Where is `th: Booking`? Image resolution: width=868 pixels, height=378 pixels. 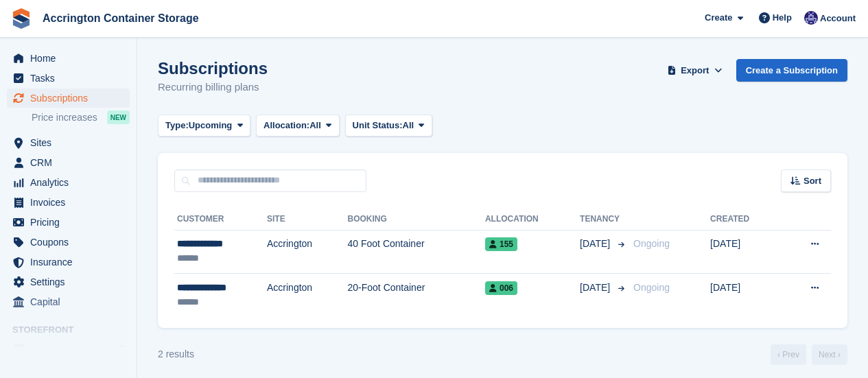
th: Booking is located at coordinates (416, 220).